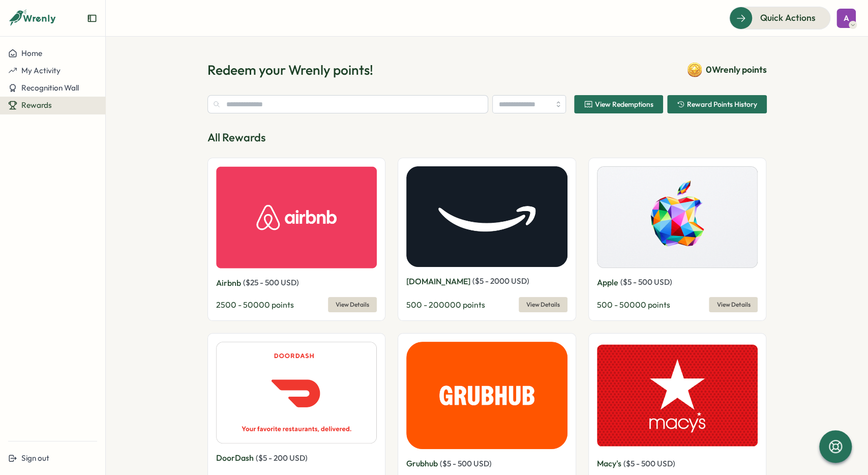  Describe the element at coordinates (271, 283) in the screenshot. I see `span: ( $ 25 - 500 USD )` at that location.